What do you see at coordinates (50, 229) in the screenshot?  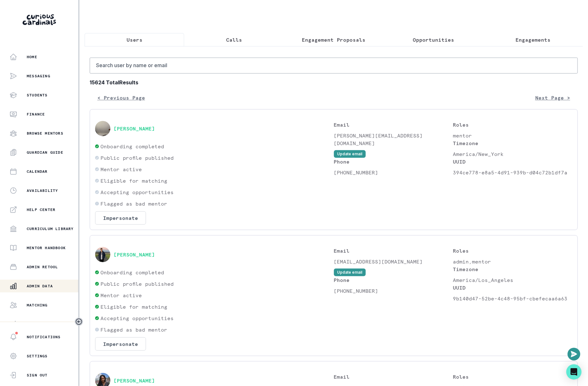 I see `p: Curriculum Library` at bounding box center [50, 229].